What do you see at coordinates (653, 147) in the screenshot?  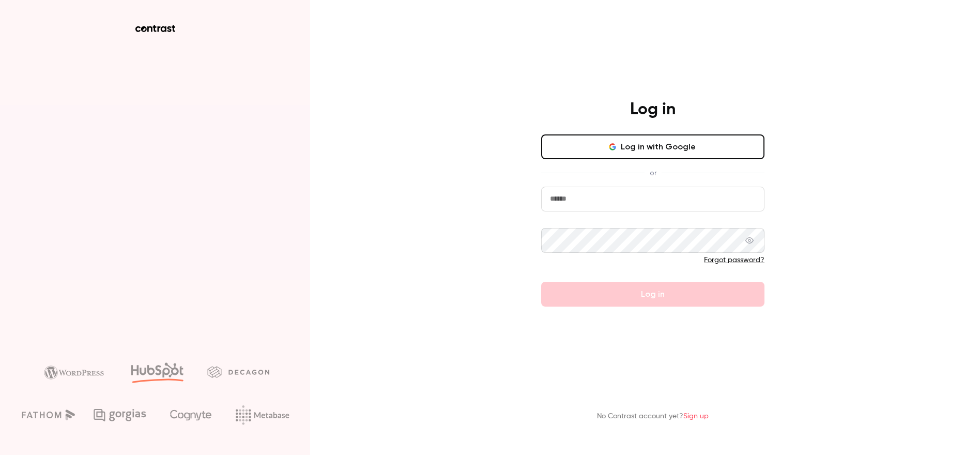 I see `button: Log in with Google` at bounding box center [653, 147].